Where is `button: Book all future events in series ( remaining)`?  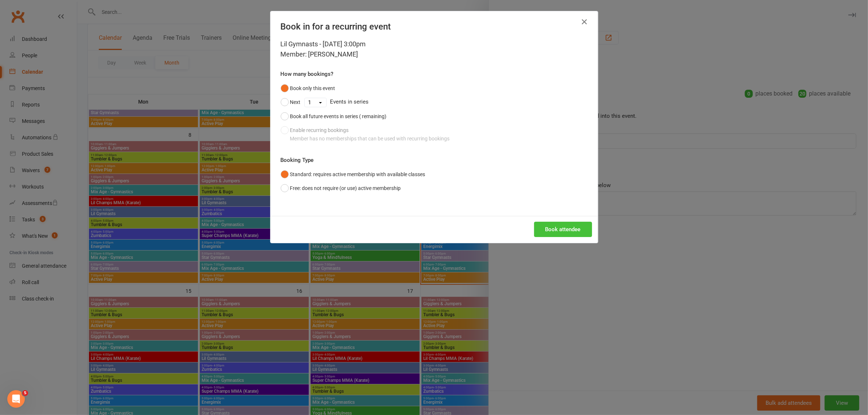 button: Book all future events in series ( remaining) is located at coordinates (333, 116).